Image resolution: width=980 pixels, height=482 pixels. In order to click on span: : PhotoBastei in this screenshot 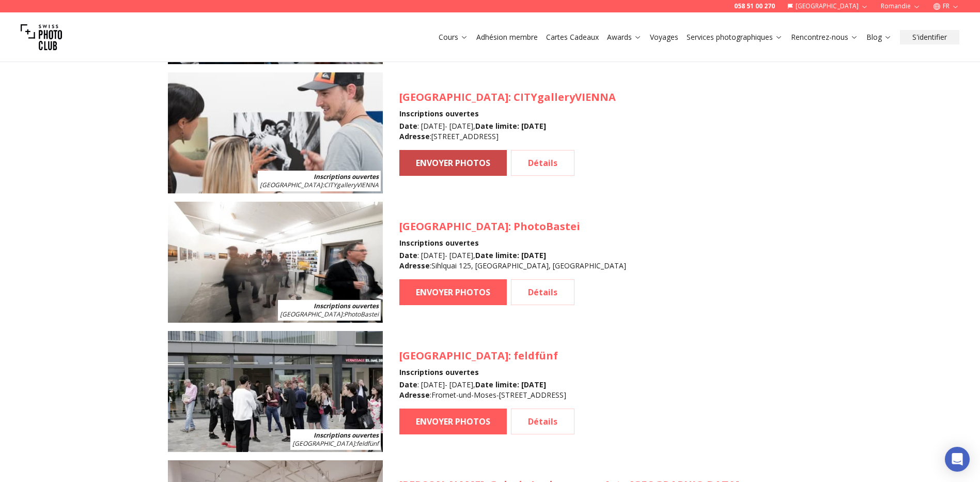, I will do `click(329, 314)`.